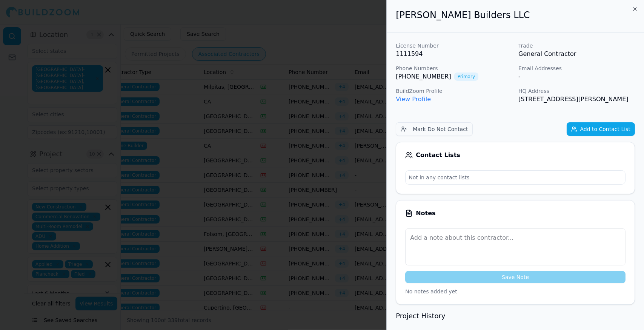 The image size is (644, 330). I want to click on h3: Project History, so click(515, 316).